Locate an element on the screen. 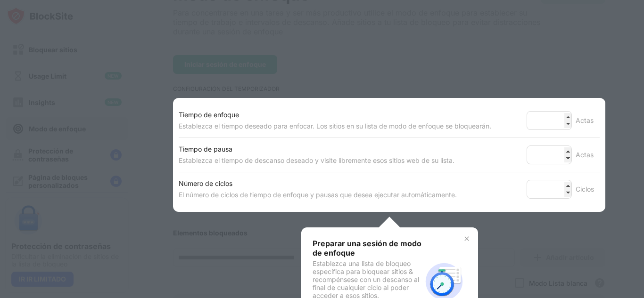 This screenshot has width=644, height=298. div: Tiempo de enfoque is located at coordinates (334, 115).